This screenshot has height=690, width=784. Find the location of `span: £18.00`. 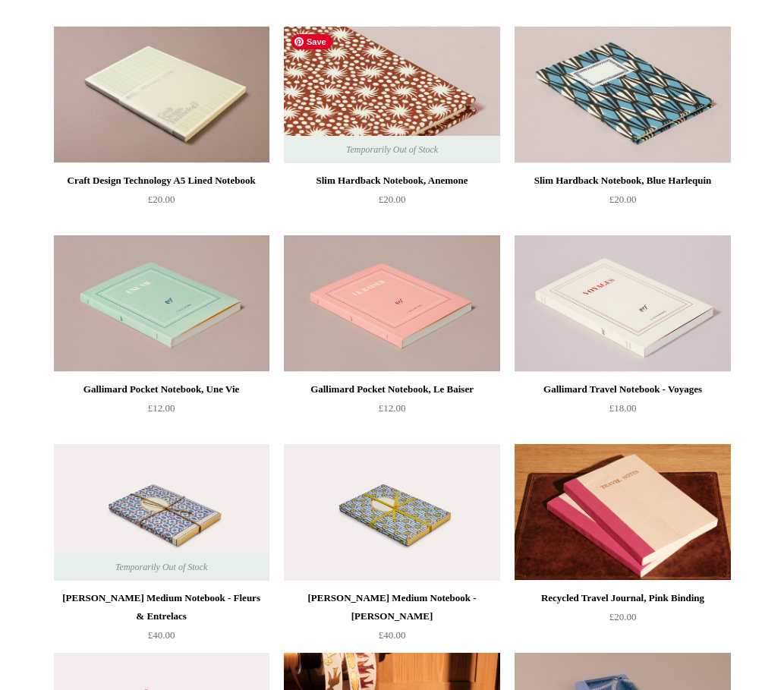

span: £18.00 is located at coordinates (623, 408).